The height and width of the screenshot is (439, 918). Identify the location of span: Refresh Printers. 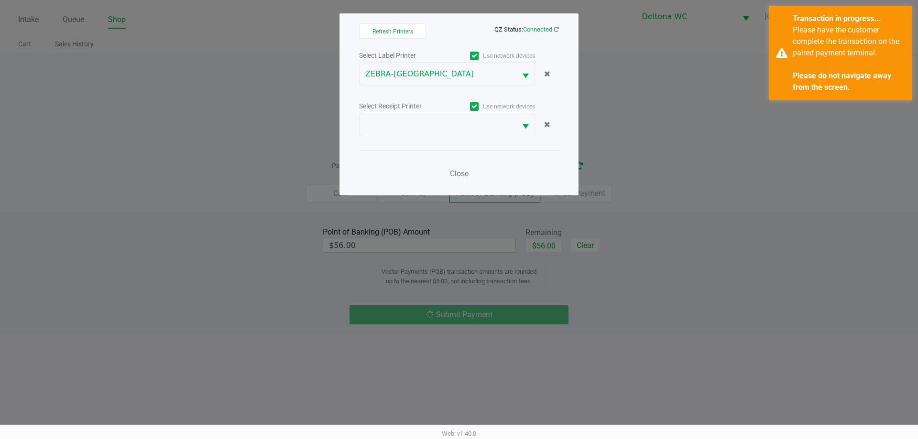
(392, 32).